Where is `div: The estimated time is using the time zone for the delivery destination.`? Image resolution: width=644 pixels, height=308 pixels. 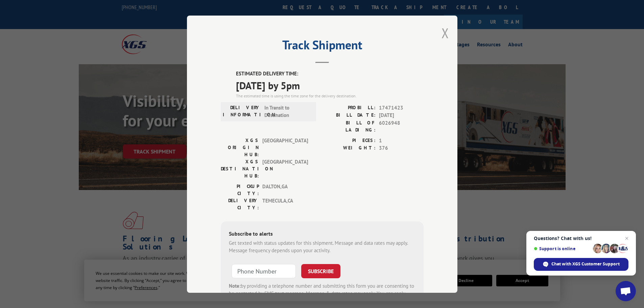 div: The estimated time is using the time zone for the delivery destination. is located at coordinates (330, 96).